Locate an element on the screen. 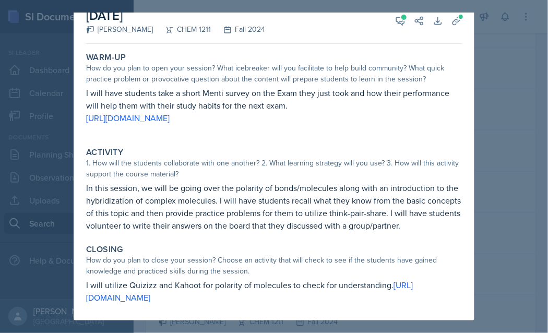 The height and width of the screenshot is (333, 548). p: I will utilize Quizizz and Kahoot for polarity of molecules to check for understanding. is located at coordinates (274, 291).